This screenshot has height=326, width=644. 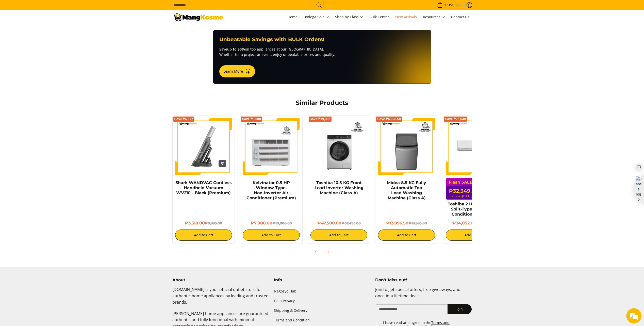 What do you see at coordinates (204, 223) in the screenshot?
I see `h6: ₱3,318.00` at bounding box center [204, 223].